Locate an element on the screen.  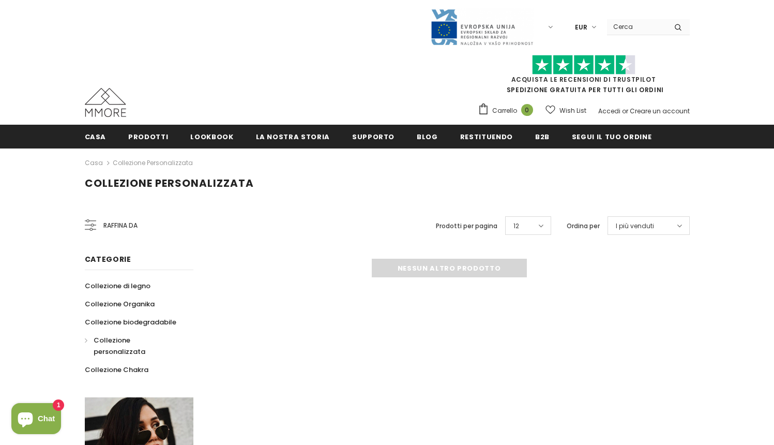
a: La nostra storia is located at coordinates (293, 136).